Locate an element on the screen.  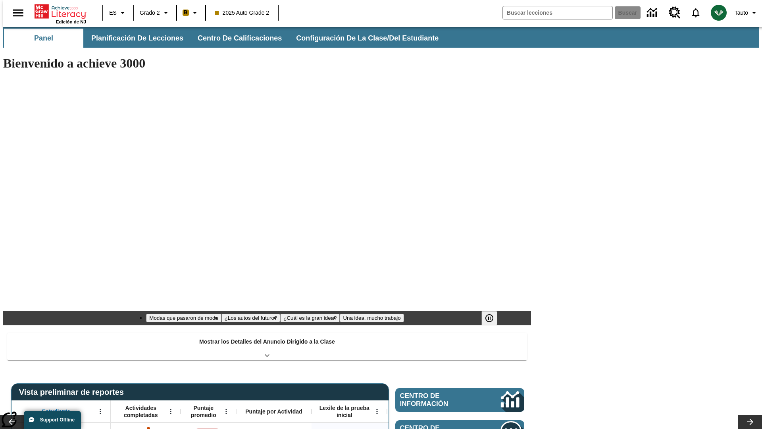
div: Portada is located at coordinates (60, 13).